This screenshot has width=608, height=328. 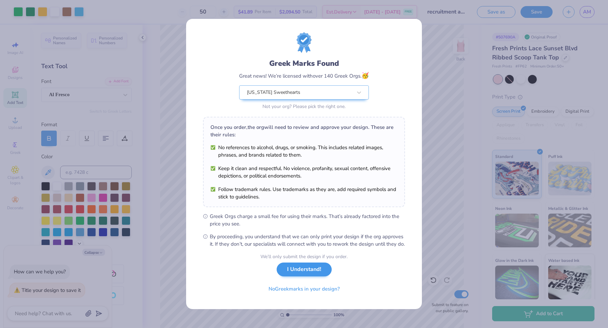 I want to click on span: By proceeding, you understand that we can only print your design if the org approves it. If they ..., so click(x=307, y=241).